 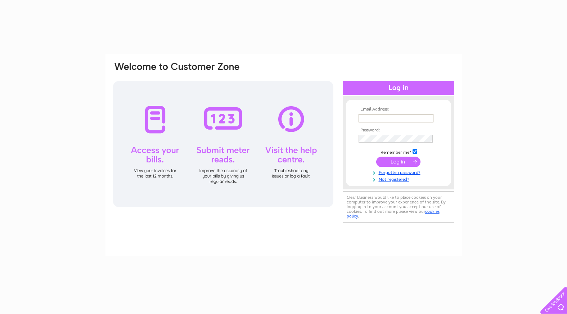 I want to click on th: Email Address:, so click(x=399, y=109).